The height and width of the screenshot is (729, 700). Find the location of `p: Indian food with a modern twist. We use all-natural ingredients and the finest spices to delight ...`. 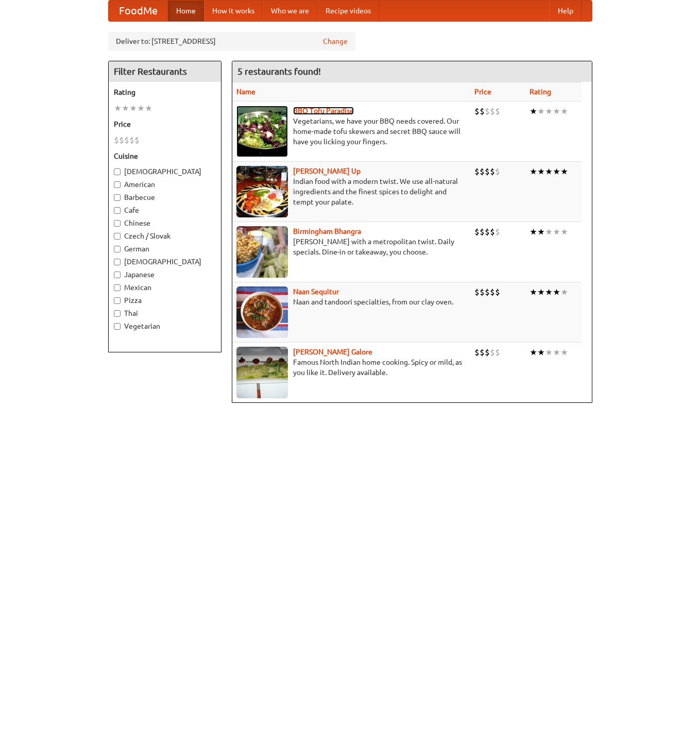

p: Indian food with a modern twist. We use all-natural ingredients and the finest spices to delight ... is located at coordinates (352, 192).